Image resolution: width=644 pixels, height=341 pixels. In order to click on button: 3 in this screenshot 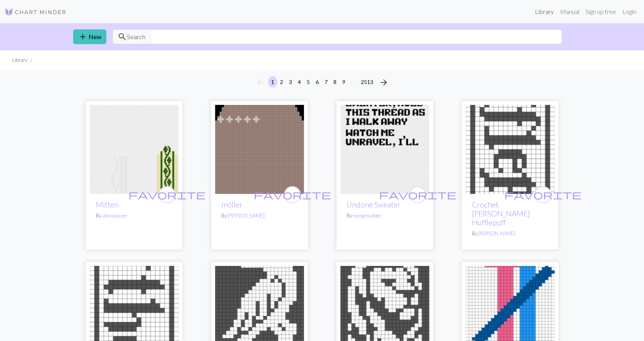, I will do `click(291, 82)`.